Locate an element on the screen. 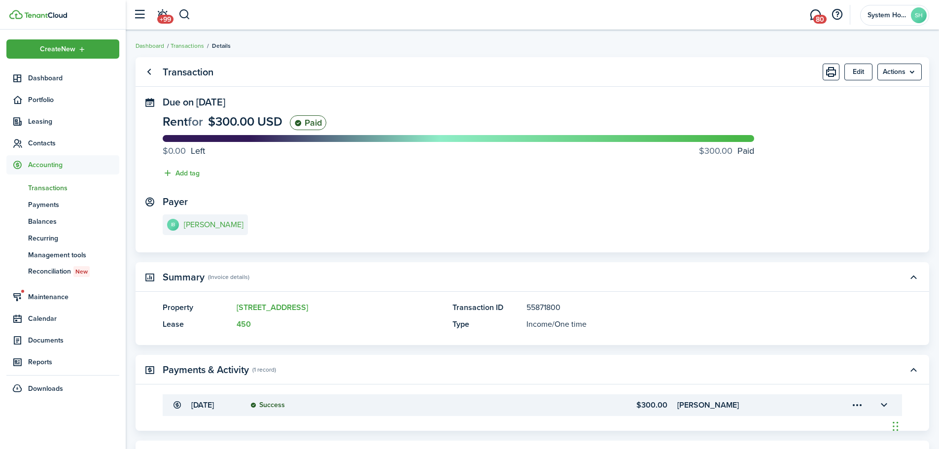 Image resolution: width=939 pixels, height=449 pixels. avatar-text: SH is located at coordinates (919, 15).